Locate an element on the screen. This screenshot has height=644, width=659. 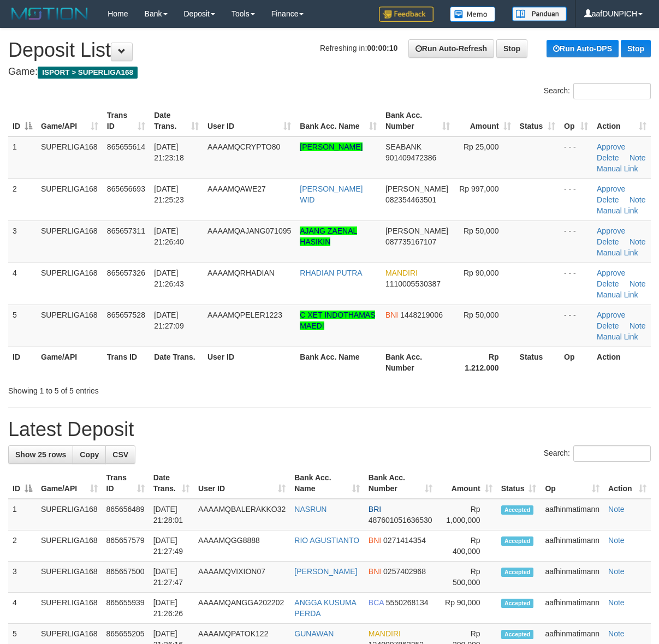
span: Rp 997,000 is located at coordinates (479, 189).